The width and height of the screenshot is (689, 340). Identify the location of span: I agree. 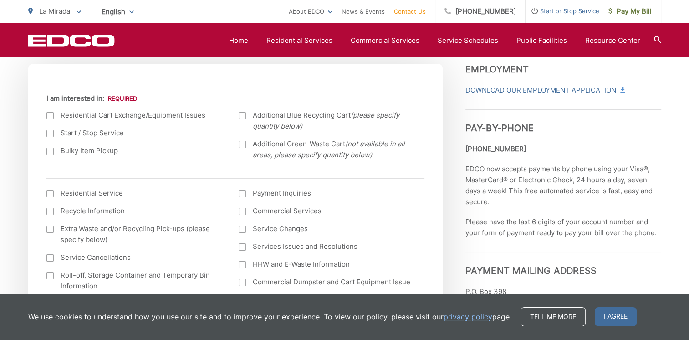
(615, 316).